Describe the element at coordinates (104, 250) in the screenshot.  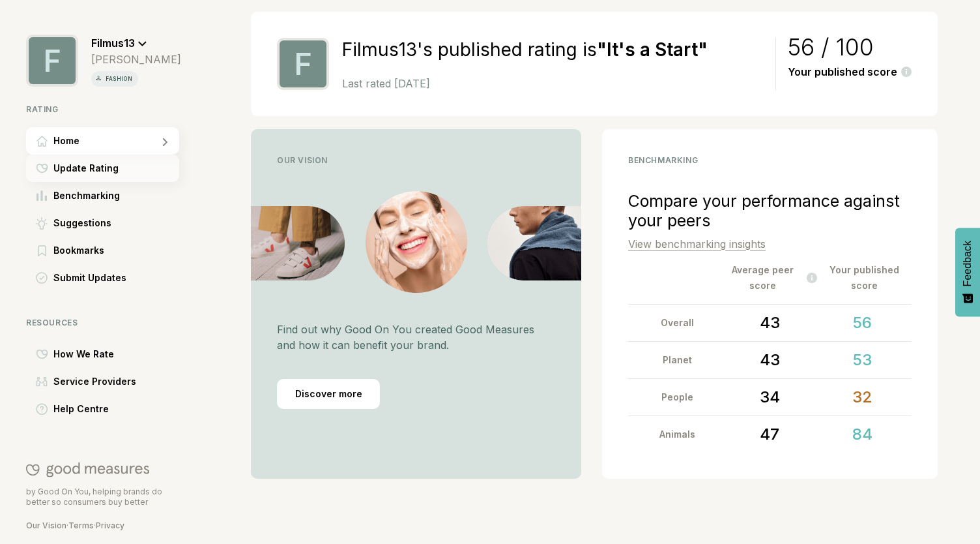
I see `a: BookmarksBookmarks` at that location.